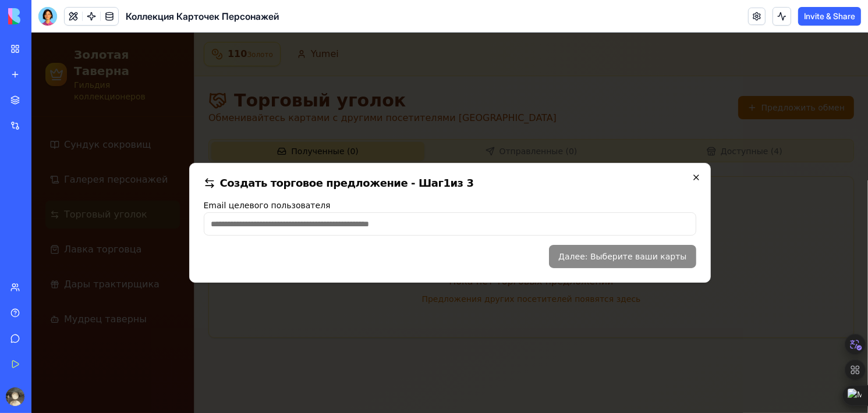  What do you see at coordinates (15, 397) in the screenshot?
I see `img: ACg8ocK_Hy3fseqdNbT9DcK0Xmuy47oE56y91T3jmVGYOBwJ21s92lerpw=s96-c` at bounding box center [15, 397].